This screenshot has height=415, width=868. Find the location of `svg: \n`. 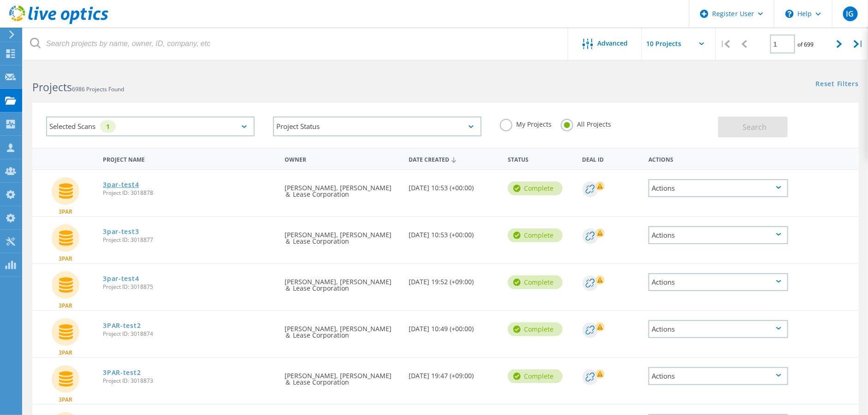

svg: \n is located at coordinates (790, 14).